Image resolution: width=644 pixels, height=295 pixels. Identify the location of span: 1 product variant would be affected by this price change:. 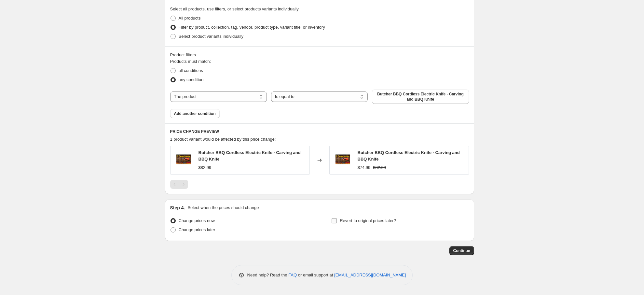
(223, 139).